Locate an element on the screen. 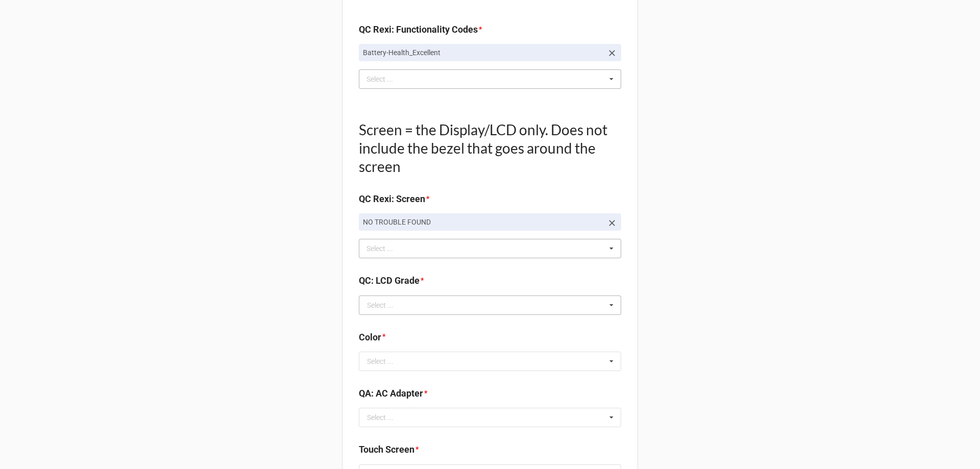 This screenshot has height=469, width=980. label: Color is located at coordinates (370, 337).